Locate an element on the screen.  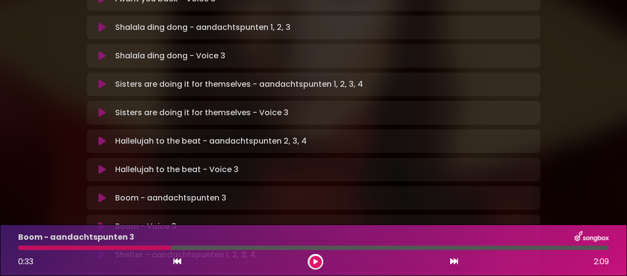
p: Shalala ding dong - Voice 3 is located at coordinates (170, 56).